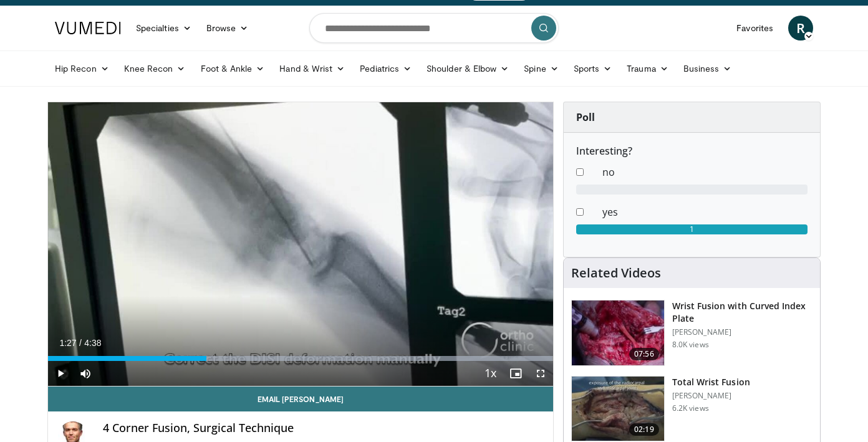 The width and height of the screenshot is (868, 442). Describe the element at coordinates (468, 68) in the screenshot. I see `a: Shoulder & Elbow` at that location.